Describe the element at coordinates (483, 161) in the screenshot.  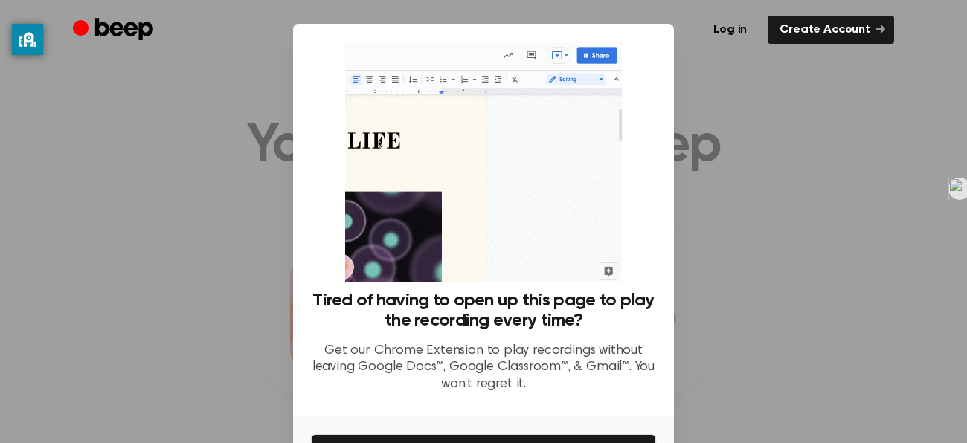
I see `img: Beep extension in action` at that location.